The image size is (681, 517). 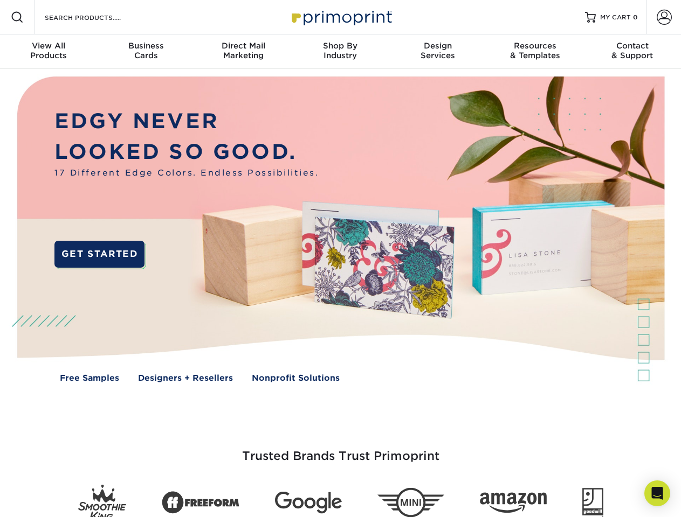 I want to click on a: Contact& Support, so click(x=632, y=52).